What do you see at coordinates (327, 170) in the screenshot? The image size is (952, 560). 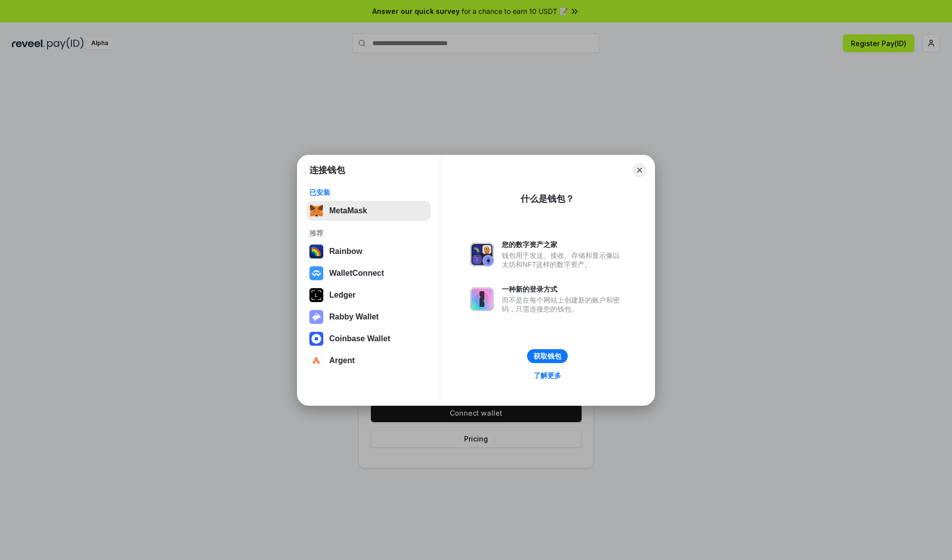 I see `h1: 连接钱包` at bounding box center [327, 170].